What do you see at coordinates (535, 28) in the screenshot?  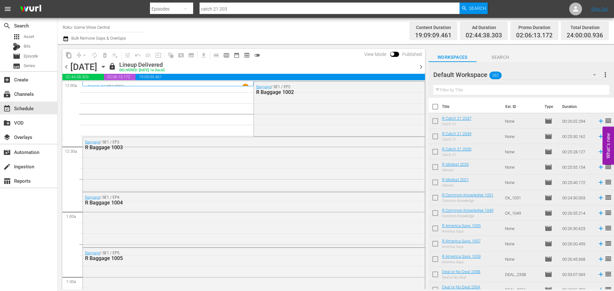 I see `div: Promo Duration` at bounding box center [535, 28].